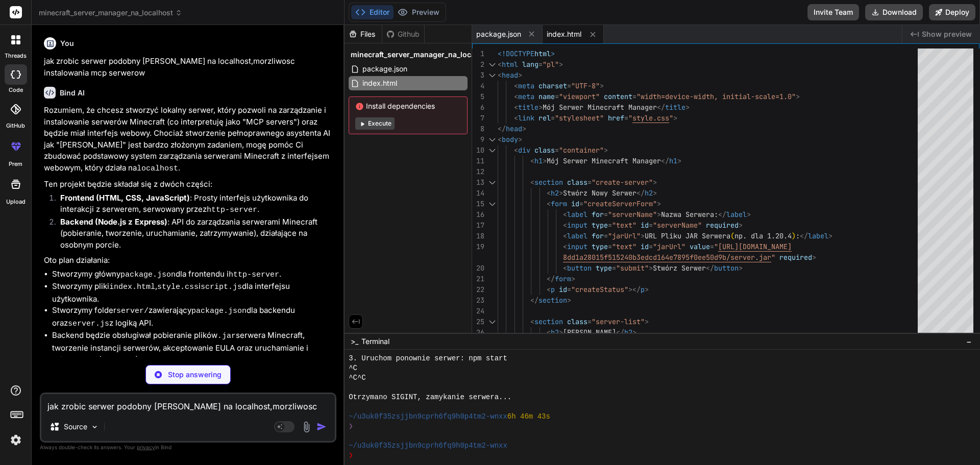 This screenshot has width=980, height=465. What do you see at coordinates (146, 447) in the screenshot?
I see `span: privacy` at bounding box center [146, 447].